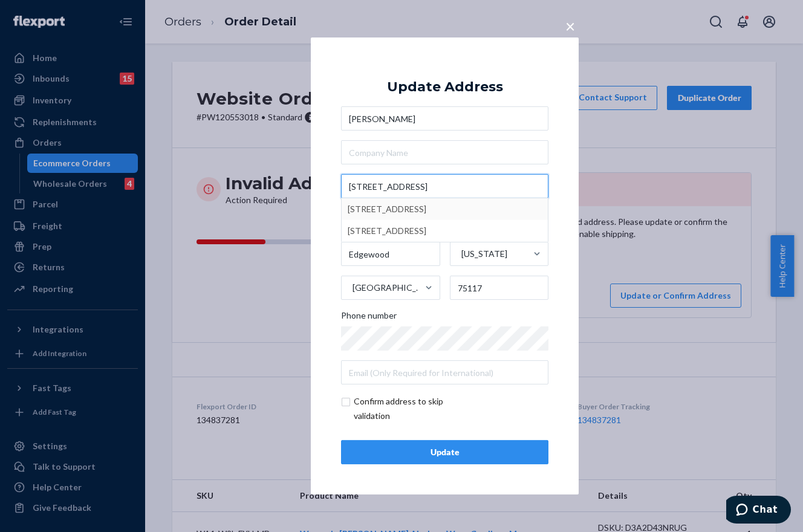 The width and height of the screenshot is (803, 532). I want to click on input: Email (Only Required for International), so click(445, 372).